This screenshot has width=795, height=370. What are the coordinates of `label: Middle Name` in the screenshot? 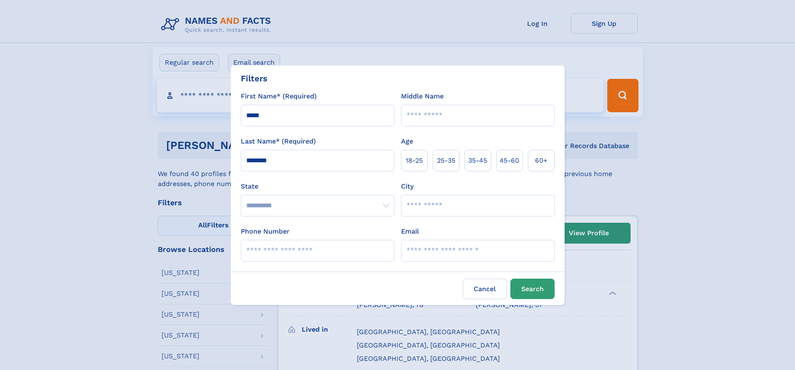 It's located at (422, 96).